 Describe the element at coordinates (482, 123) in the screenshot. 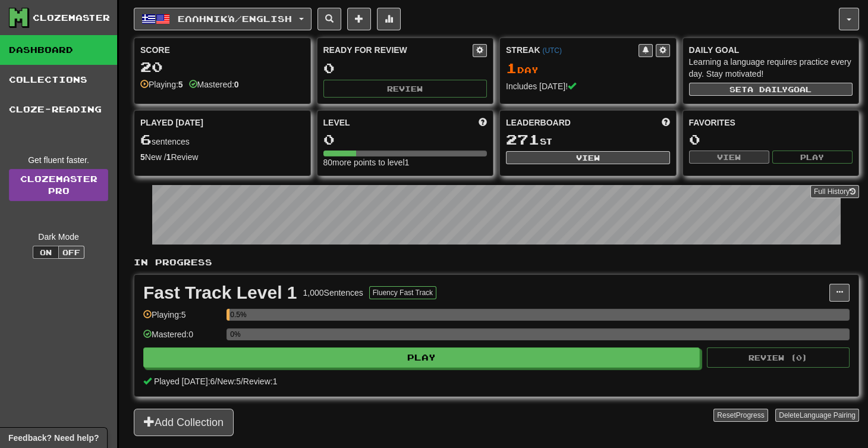

I see `span: Score more points to level up` at that location.